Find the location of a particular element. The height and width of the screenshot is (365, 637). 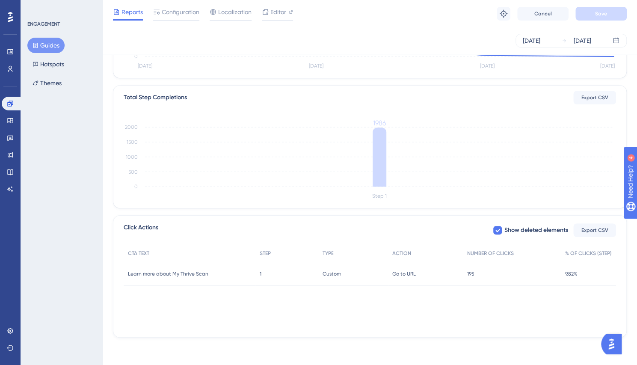

div: 4 is located at coordinates (61, 8).